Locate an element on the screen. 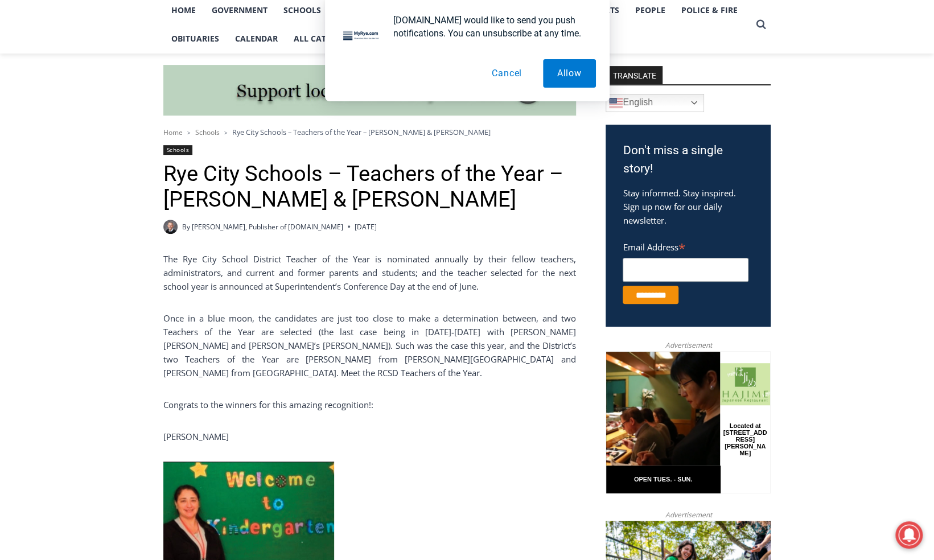 This screenshot has width=934, height=560. a: Author image is located at coordinates (171, 226).